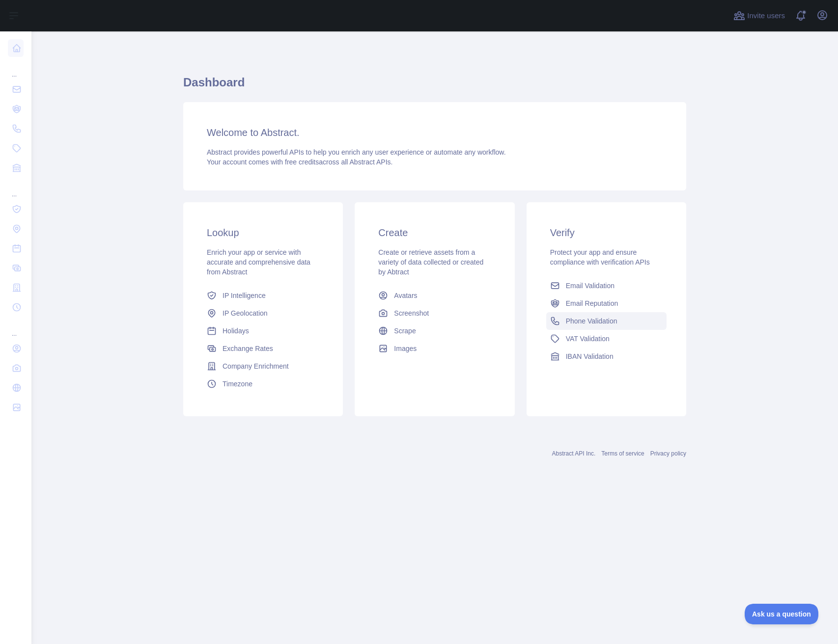  Describe the element at coordinates (434, 233) in the screenshot. I see `h3: Create` at that location.